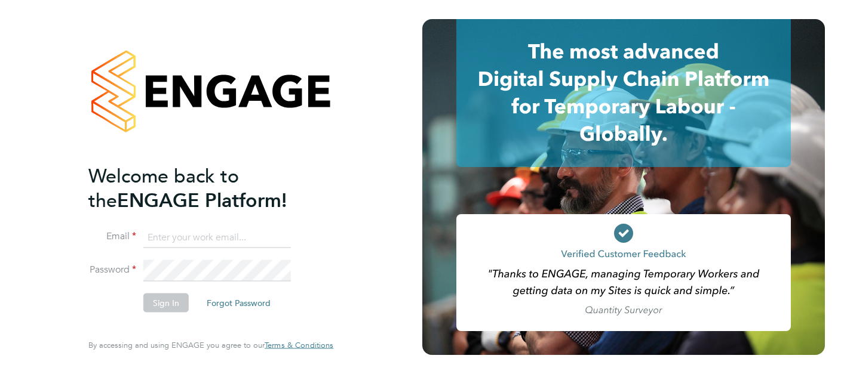 This screenshot has width=844, height=374. Describe the element at coordinates (205, 188) in the screenshot. I see `h2: ENGAGE Platform!` at that location.